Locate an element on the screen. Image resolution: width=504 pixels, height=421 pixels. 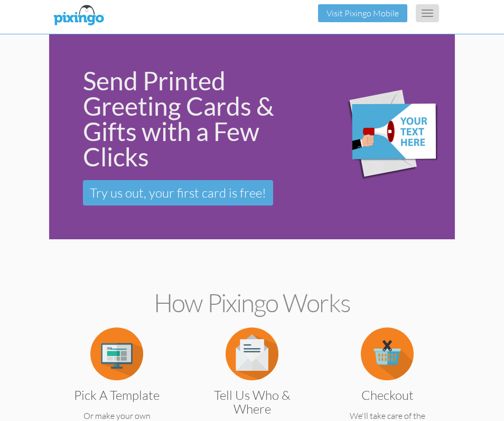
div: Send Printed Greeting Cards & Gifts with a Few Clicks is located at coordinates (197, 119).